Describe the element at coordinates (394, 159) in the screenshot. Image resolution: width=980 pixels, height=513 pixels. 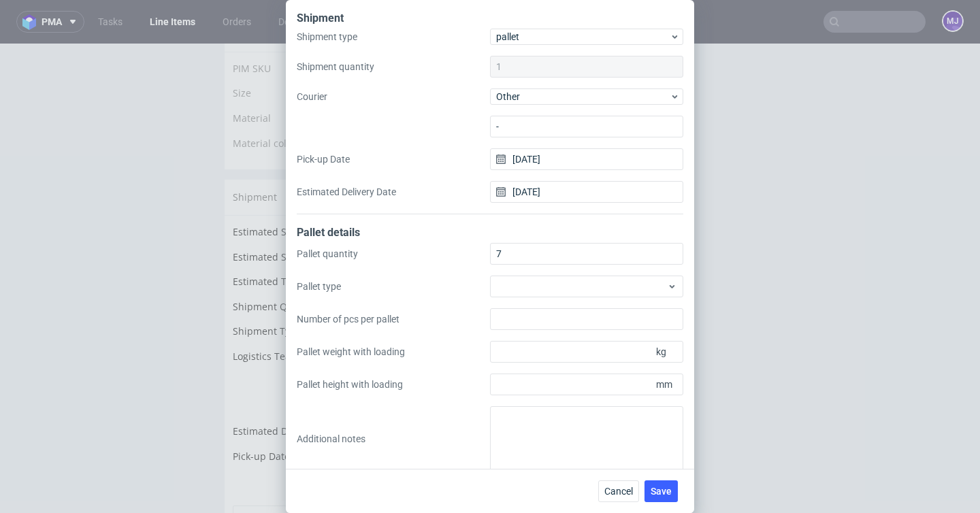
I see `label: Pick-up Date` at that location.